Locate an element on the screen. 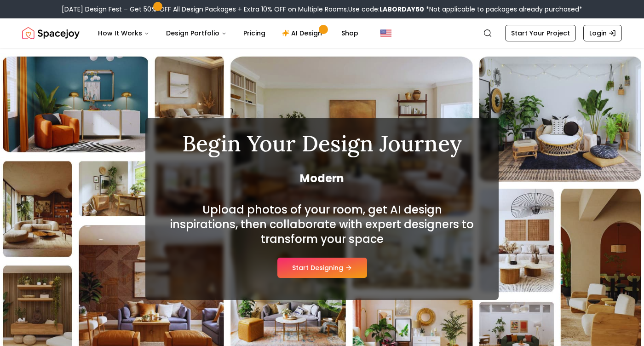 This screenshot has height=346, width=644. button: How It Works is located at coordinates (124, 33).